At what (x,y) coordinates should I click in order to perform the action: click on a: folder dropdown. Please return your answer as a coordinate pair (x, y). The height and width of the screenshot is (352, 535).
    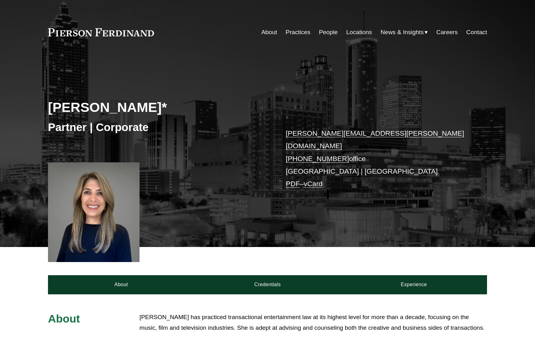
    Looking at the image, I should click on (404, 32).